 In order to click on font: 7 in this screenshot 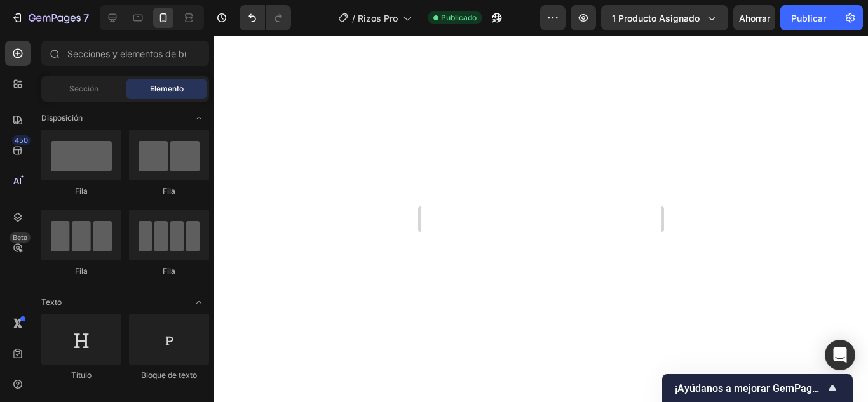, I will do `click(86, 18)`.